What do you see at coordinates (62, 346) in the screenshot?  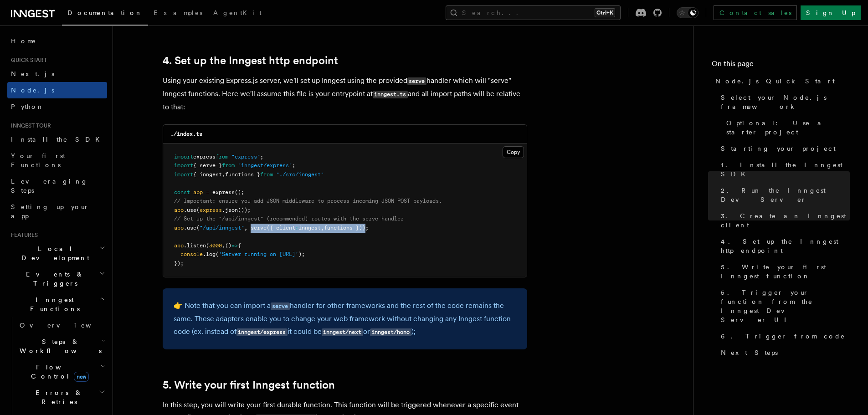 I see `button: Steps & Workflows` at bounding box center [62, 346].